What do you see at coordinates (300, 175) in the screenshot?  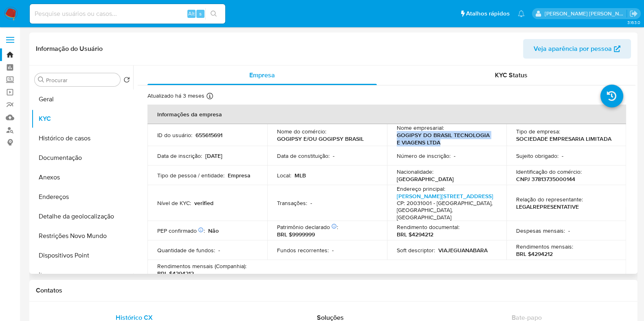 I see `p: MLB` at bounding box center [300, 175].